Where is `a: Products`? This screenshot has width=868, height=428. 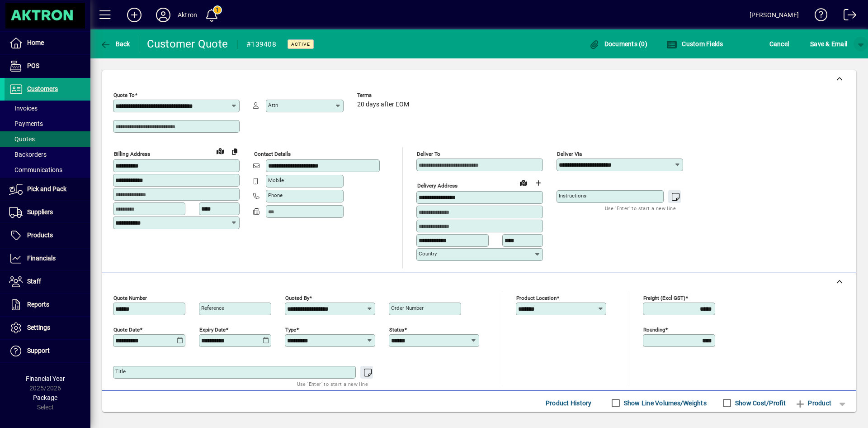
a: Products is located at coordinates (47, 235).